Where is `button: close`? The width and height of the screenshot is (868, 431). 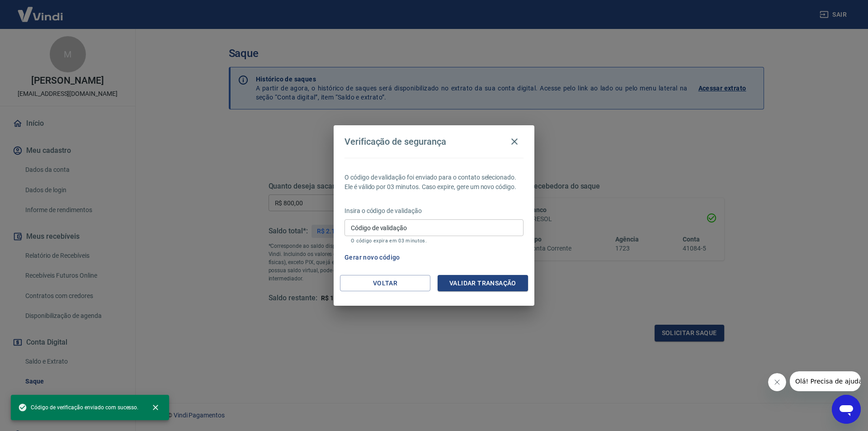 button: close is located at coordinates (155, 407).